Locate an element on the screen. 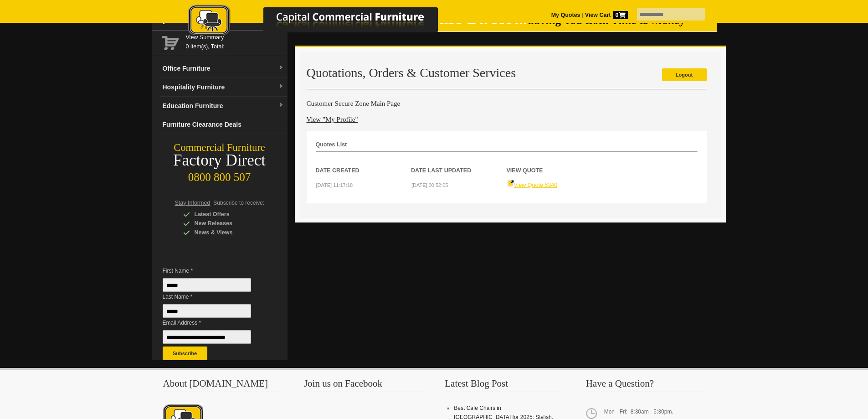  img: Capital Commercial Furniture Logo is located at coordinates (322, 21).